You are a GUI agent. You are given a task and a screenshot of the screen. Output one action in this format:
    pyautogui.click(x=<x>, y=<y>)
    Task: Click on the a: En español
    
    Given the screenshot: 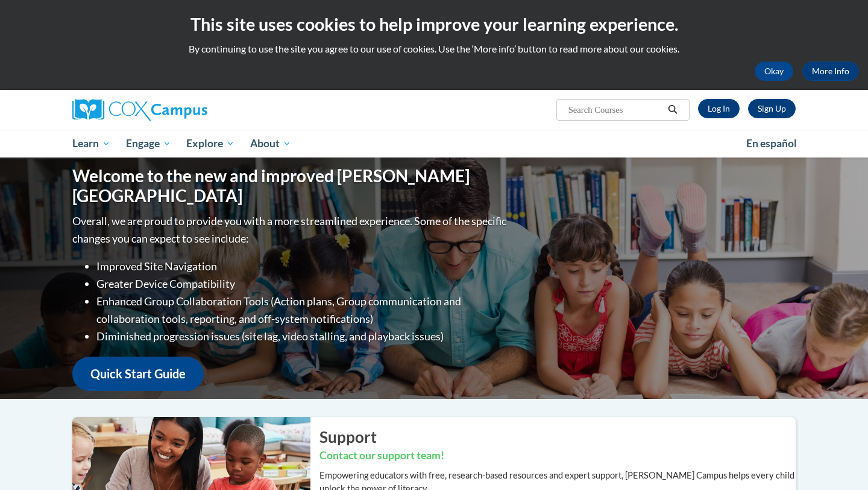 What is the action you would take?
    pyautogui.click(x=771, y=143)
    